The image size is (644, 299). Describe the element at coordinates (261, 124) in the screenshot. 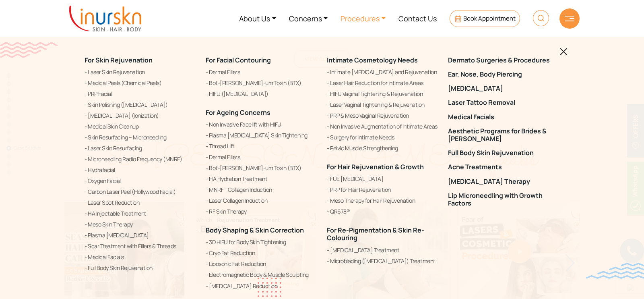

I see `a: Non Invasive Facelift with HIFU` at that location.